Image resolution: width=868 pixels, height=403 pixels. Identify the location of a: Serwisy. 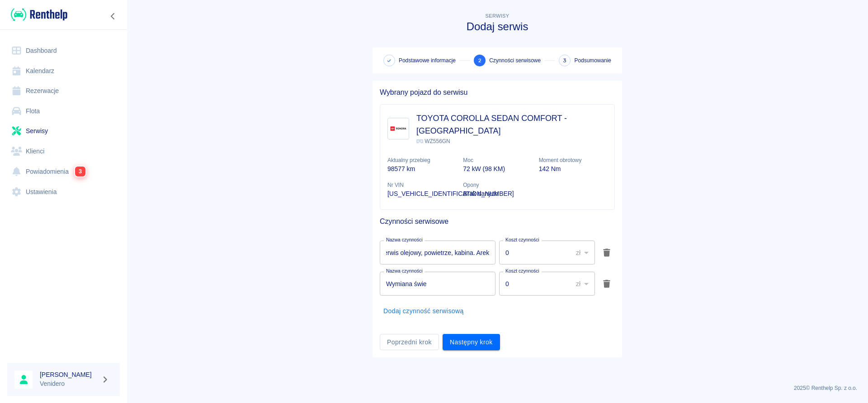
(64, 131).